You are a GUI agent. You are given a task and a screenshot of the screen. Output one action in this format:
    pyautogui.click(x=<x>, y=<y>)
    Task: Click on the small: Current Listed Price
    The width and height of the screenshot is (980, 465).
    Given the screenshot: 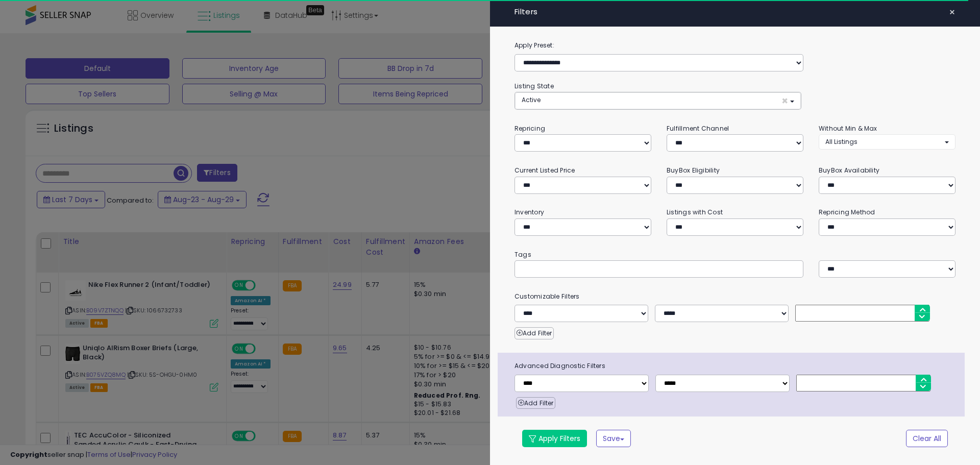 What is the action you would take?
    pyautogui.click(x=544, y=170)
    